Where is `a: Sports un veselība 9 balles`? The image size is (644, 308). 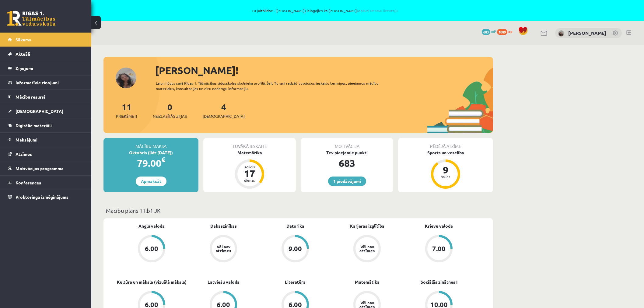 a: Sports un veselība 9 balles is located at coordinates (445, 170).